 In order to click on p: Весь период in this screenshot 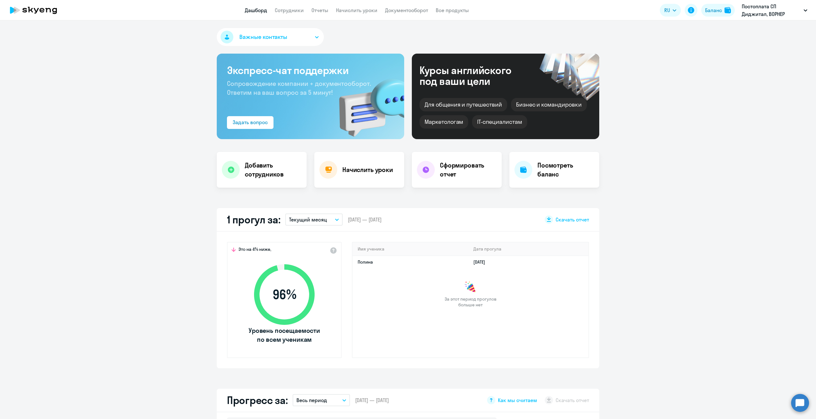, I will do `click(312, 400)`.